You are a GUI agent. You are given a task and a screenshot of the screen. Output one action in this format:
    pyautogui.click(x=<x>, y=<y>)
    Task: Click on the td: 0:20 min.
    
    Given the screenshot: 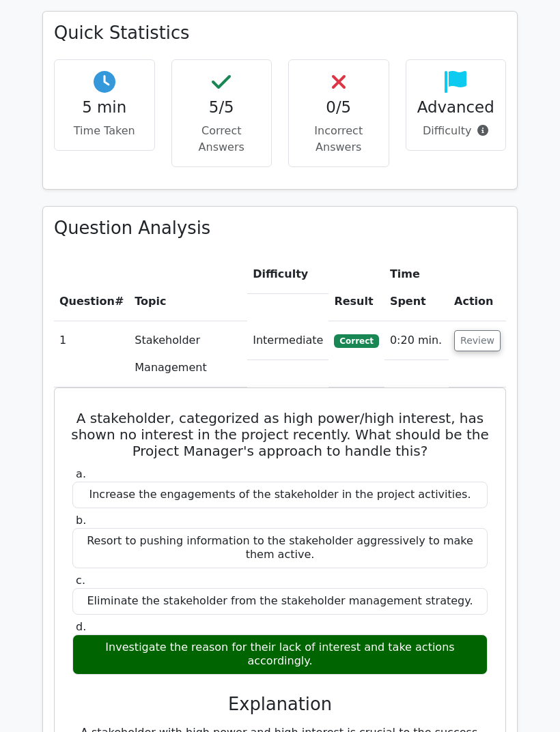 What is the action you would take?
    pyautogui.click(x=416, y=341)
    